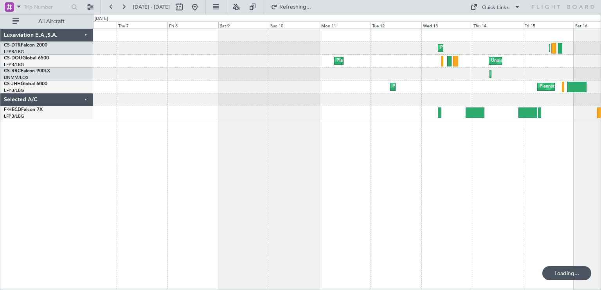 This screenshot has width=601, height=290. I want to click on a: DNMM/LOS, so click(16, 77).